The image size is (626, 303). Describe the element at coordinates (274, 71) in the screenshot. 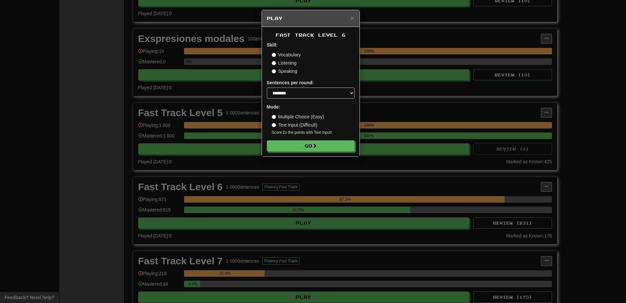

I see `input: Speaking` at that location.